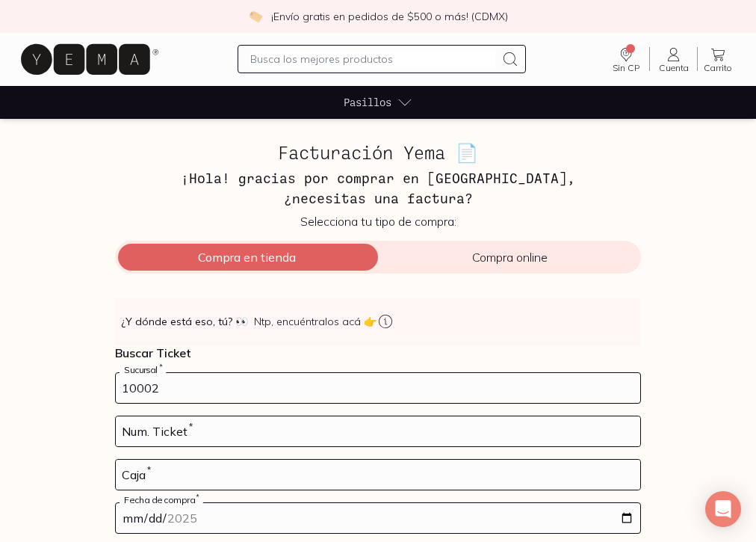 This screenshot has height=542, width=756. Describe the element at coordinates (184, 321) in the screenshot. I see `strong: ¿Y dónde está eso, tú?` at that location.